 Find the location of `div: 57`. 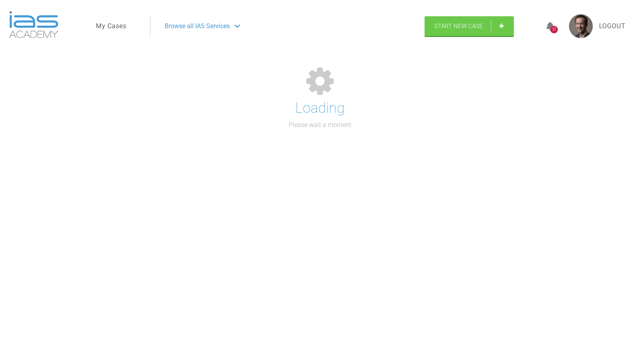

div: 57 is located at coordinates (554, 29).